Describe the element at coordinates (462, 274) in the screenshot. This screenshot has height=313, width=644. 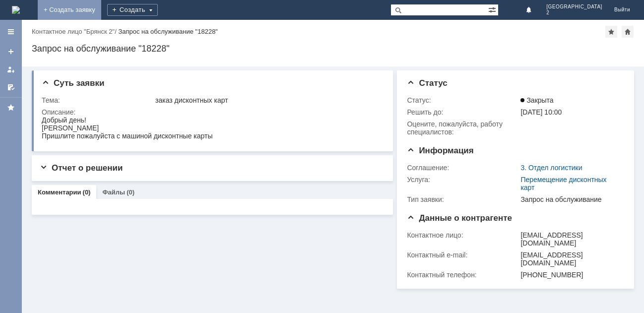
I see `div: Контактный телефон:` at that location.